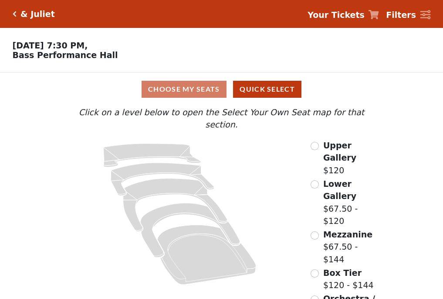 This screenshot has height=299, width=443. Describe the element at coordinates (409, 15) in the screenshot. I see `a: Filters` at that location.